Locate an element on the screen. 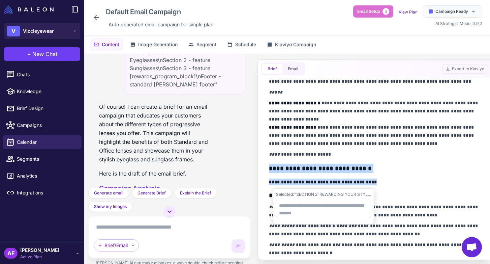 This screenshot has height=264, width=490. span: Active Plan is located at coordinates (40, 257).